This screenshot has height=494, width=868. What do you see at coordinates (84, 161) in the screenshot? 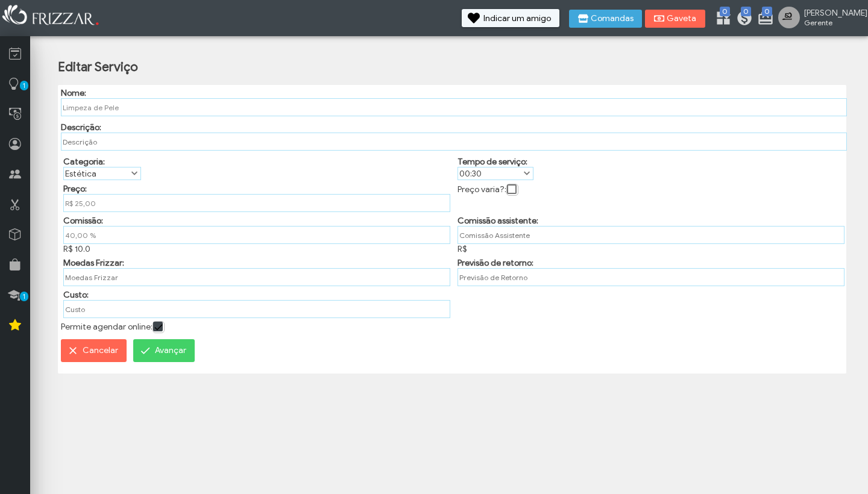
I see `label: Categoria:` at bounding box center [84, 161].